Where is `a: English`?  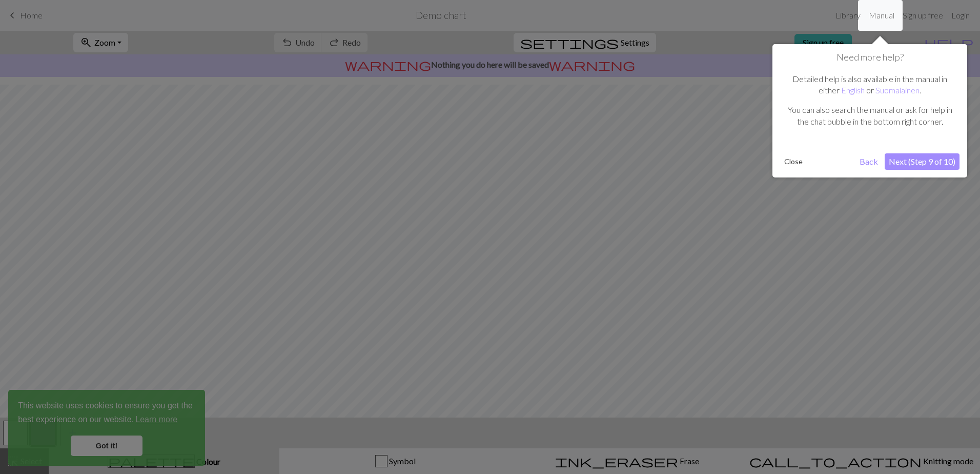 a: English is located at coordinates (853, 90).